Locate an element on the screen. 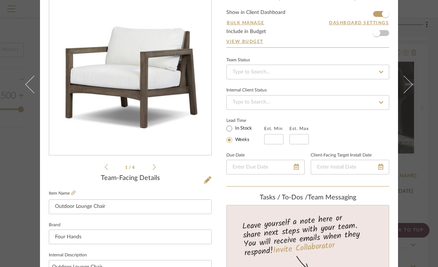 This screenshot has height=267, width=438. label: Brand is located at coordinates (55, 225).